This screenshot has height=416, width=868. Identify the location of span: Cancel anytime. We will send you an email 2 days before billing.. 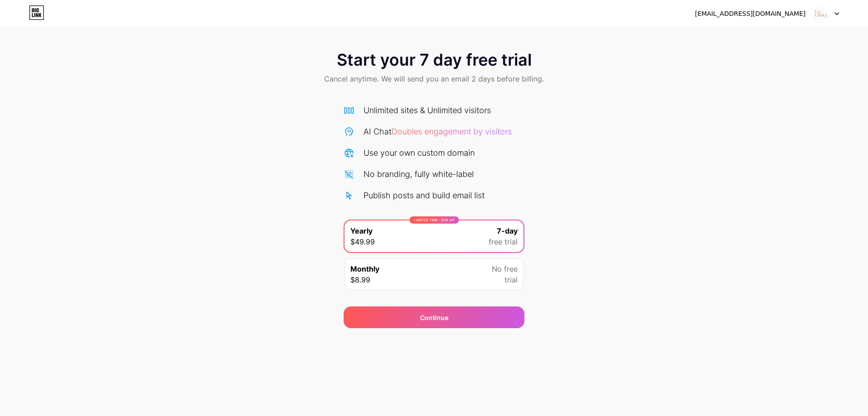
(434, 79).